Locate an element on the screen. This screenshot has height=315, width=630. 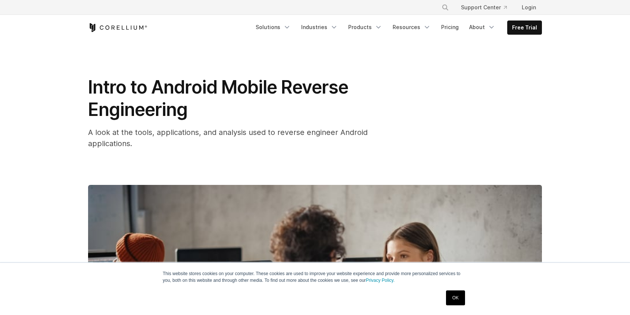
a: Privacy Policy. is located at coordinates (380, 281).